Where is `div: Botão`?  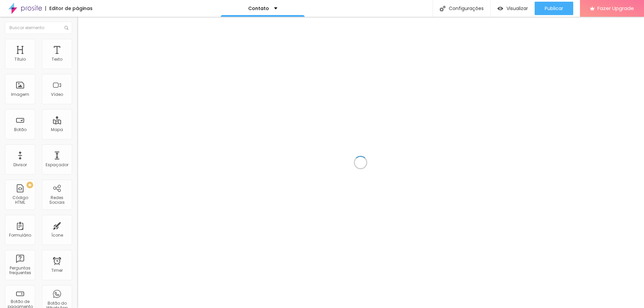 div: Botão is located at coordinates (20, 130).